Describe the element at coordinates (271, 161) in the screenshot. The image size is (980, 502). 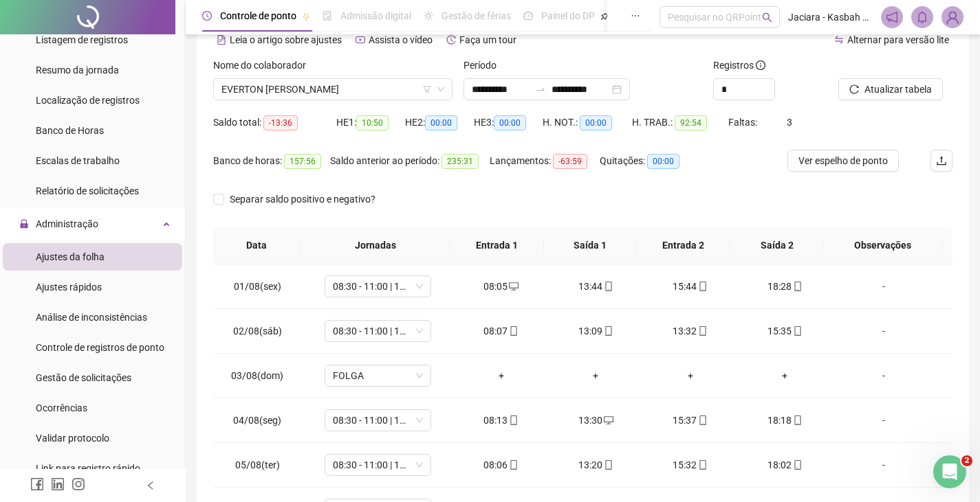
I see `div: Banco de horas:` at that location.